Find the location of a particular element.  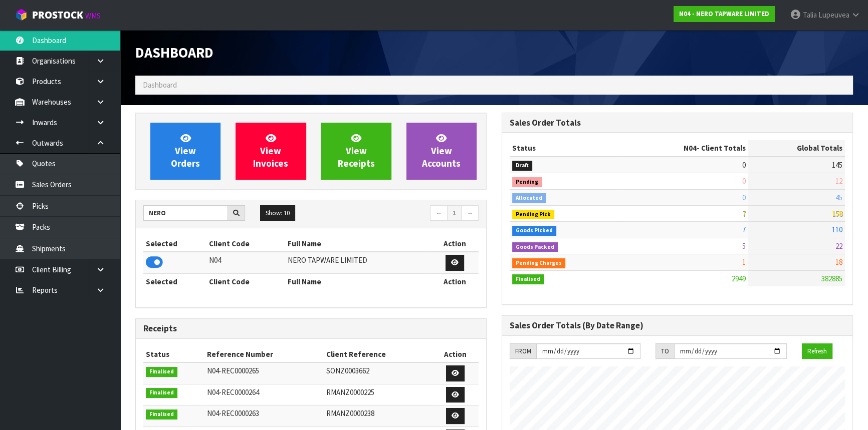

span: SONZ0003662 is located at coordinates (348, 371).